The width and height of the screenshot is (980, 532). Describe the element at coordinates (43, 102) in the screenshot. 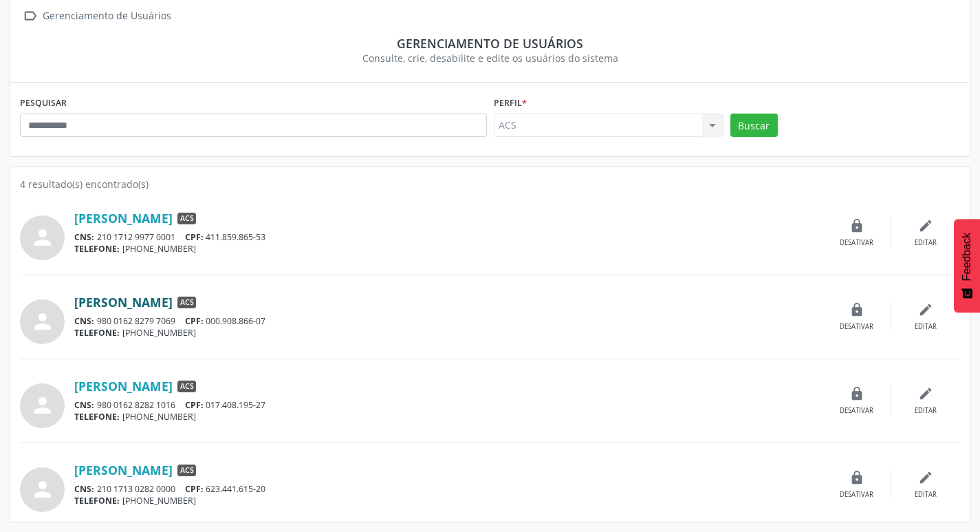

I see `label: PESQUISAR` at that location.